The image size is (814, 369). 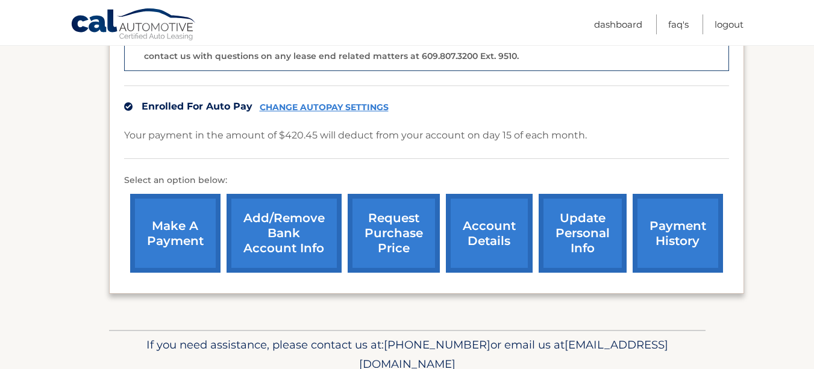 What do you see at coordinates (134, 25) in the screenshot?
I see `a: Cal Automotive` at bounding box center [134, 25].